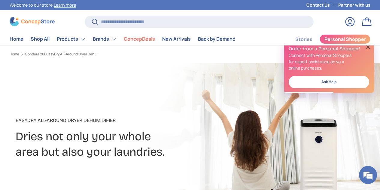  What do you see at coordinates (71, 39) in the screenshot?
I see `a: Products` at bounding box center [71, 39].